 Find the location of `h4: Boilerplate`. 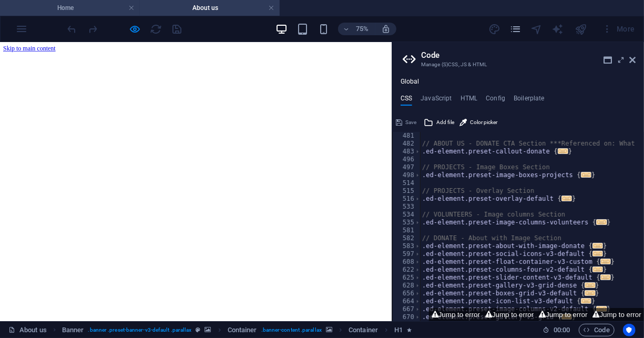

h4: Boilerplate is located at coordinates (529, 101).